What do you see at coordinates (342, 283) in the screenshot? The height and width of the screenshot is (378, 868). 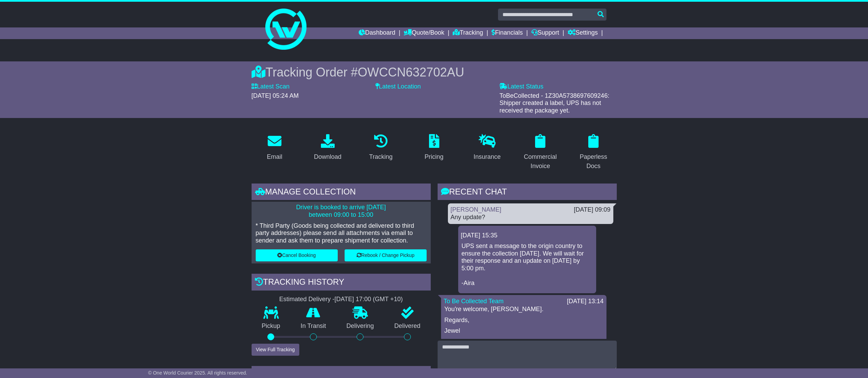 I see `div: Tracking history` at bounding box center [342, 283].